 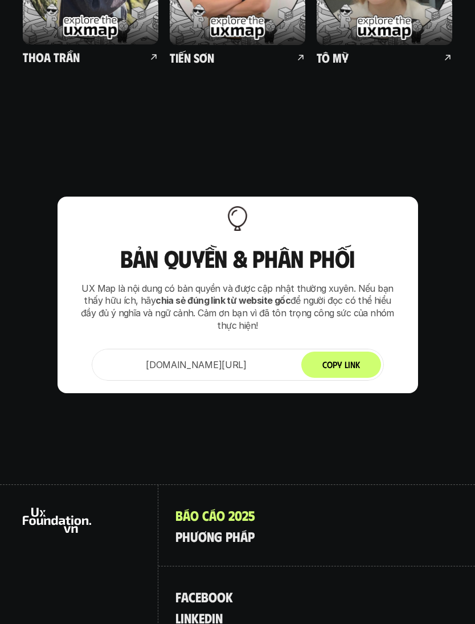 What do you see at coordinates (198, 597) in the screenshot?
I see `span: e` at bounding box center [198, 597].